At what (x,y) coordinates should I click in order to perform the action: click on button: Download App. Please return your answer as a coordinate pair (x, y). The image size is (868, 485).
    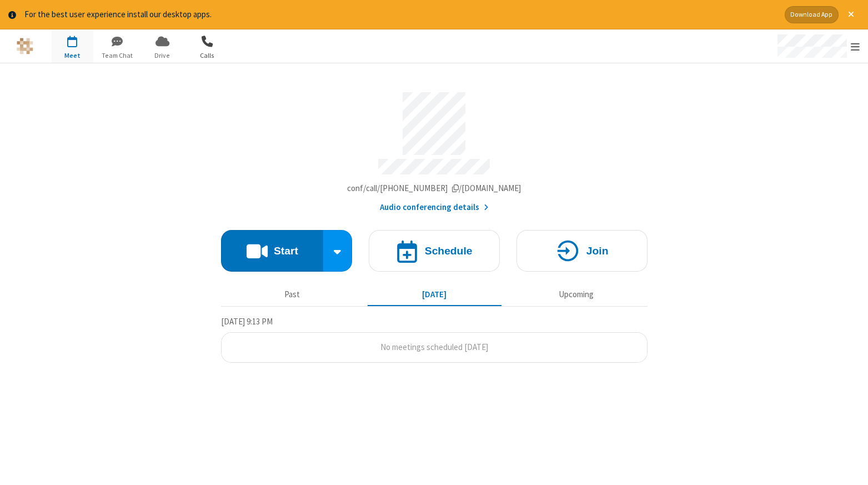
    Looking at the image, I should click on (811, 15).